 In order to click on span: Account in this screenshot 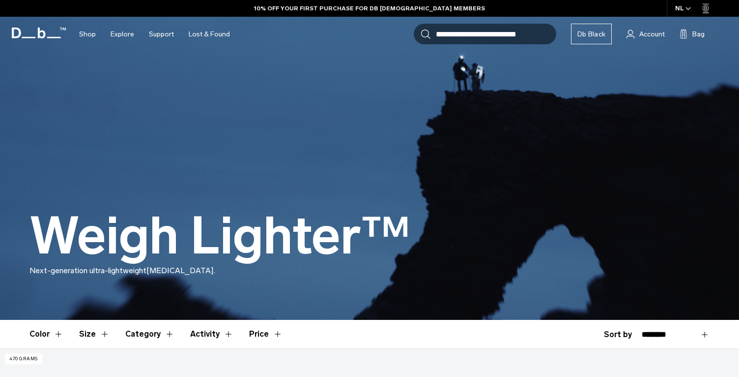, I will do `click(652, 34)`.